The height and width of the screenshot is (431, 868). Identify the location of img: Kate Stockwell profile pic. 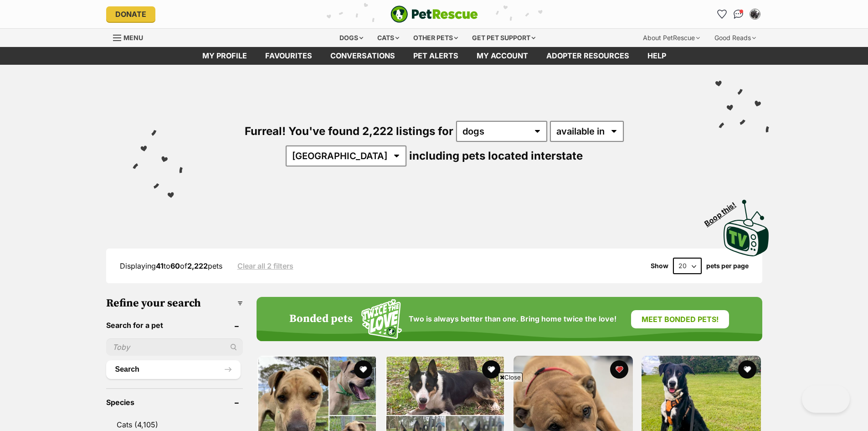
(755, 14).